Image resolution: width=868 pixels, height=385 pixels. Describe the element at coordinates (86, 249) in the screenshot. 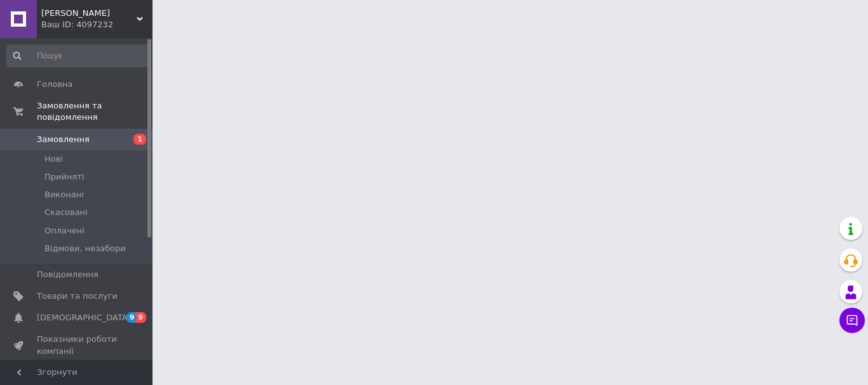

I see `span: Відмови, незабори` at that location.